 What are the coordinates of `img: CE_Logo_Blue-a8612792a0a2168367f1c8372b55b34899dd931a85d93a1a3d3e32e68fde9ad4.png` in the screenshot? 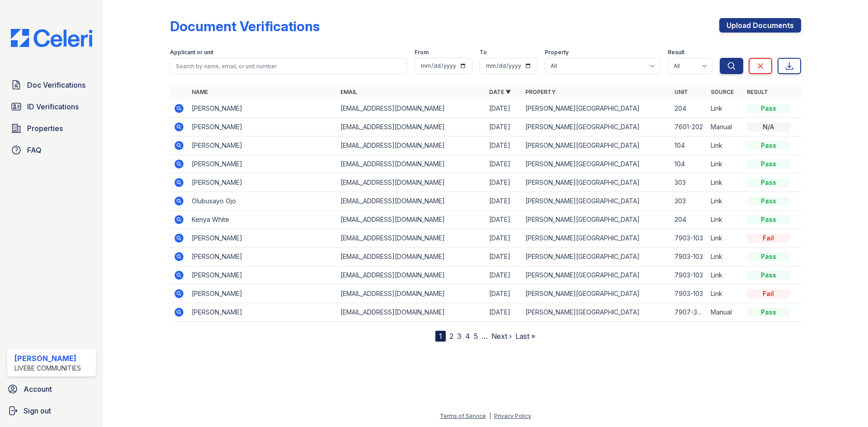 It's located at (51, 38).